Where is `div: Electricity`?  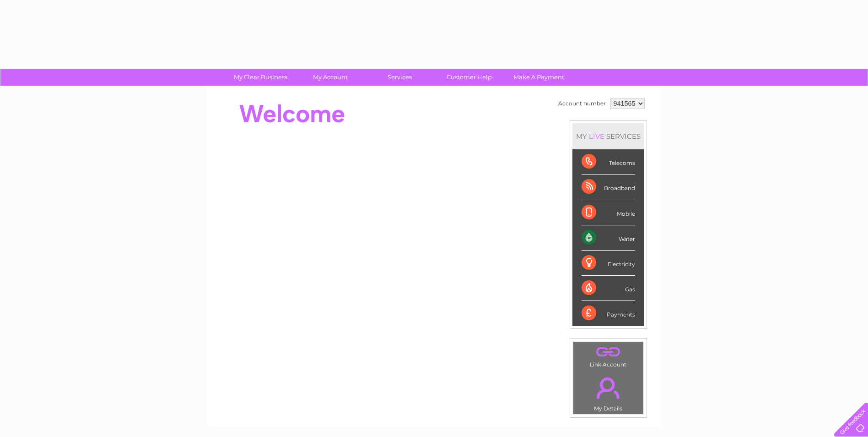
div: Electricity is located at coordinates (608, 263).